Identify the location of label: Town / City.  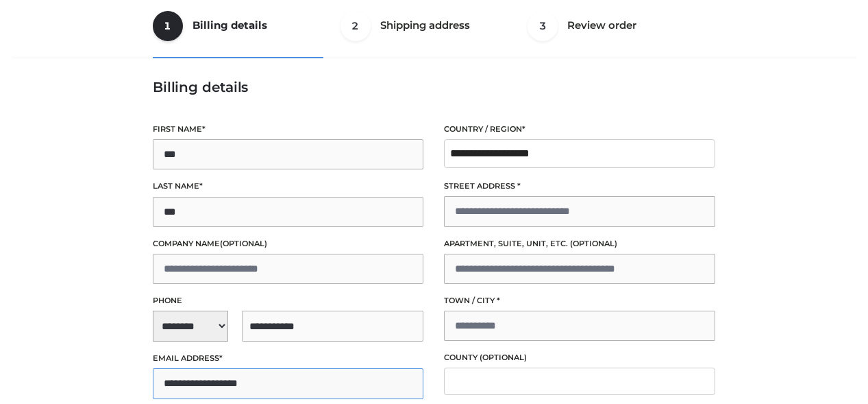
(580, 300).